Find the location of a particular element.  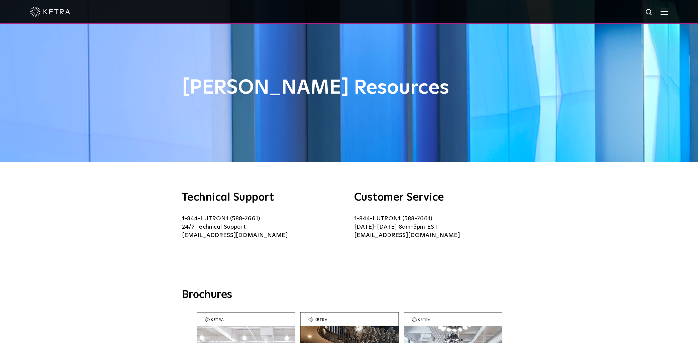

p: 1-844-LUTRON1 (588-7661) 24/7 Technical Support is located at coordinates (263, 227).